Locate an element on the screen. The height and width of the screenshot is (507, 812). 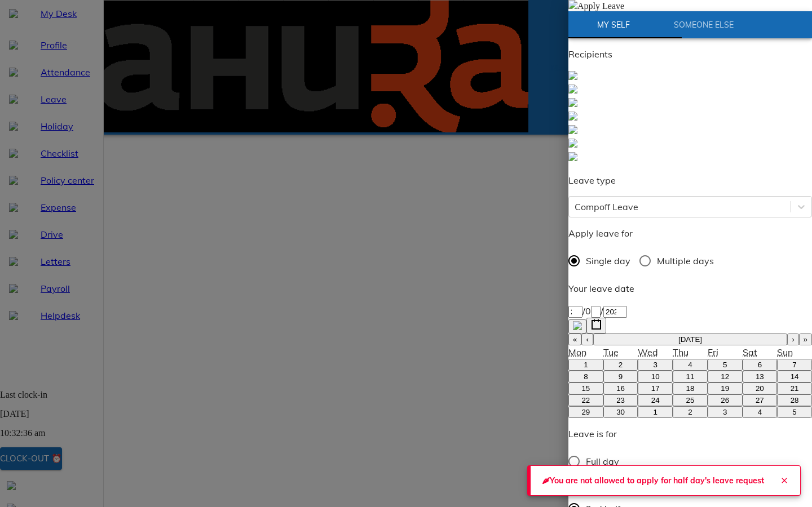
abbr: 5 October 2025 is located at coordinates (794, 412).